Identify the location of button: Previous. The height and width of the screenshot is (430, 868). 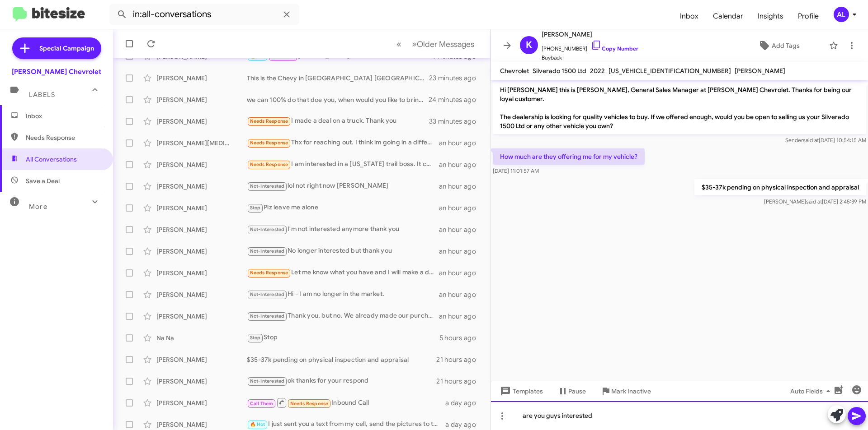
(399, 44).